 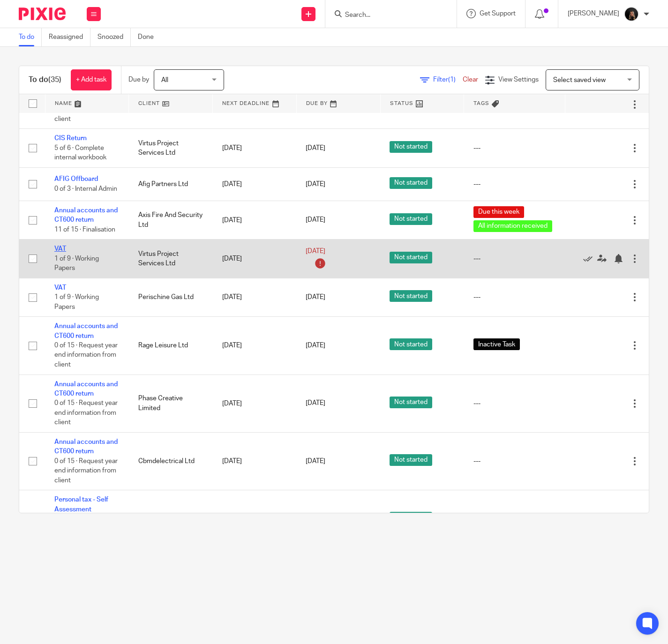 What do you see at coordinates (85, 114) in the screenshot?
I see `span: 3 of 13 · Pixie update client` at bounding box center [85, 114].